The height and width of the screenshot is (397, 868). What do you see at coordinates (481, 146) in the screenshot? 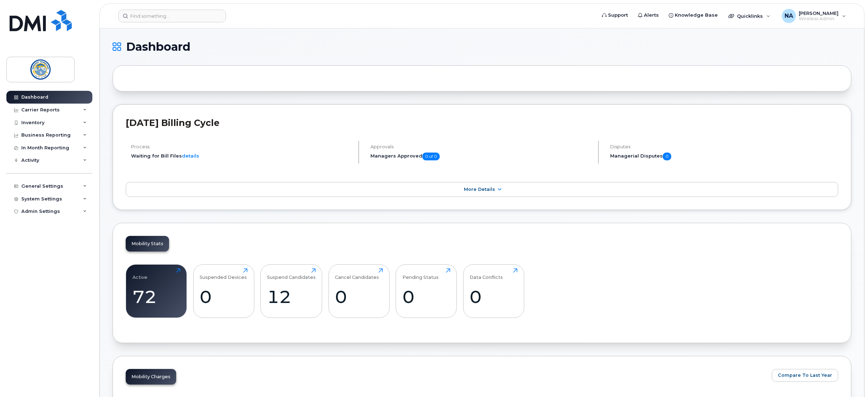
I see `h4: Approvals` at bounding box center [481, 146].